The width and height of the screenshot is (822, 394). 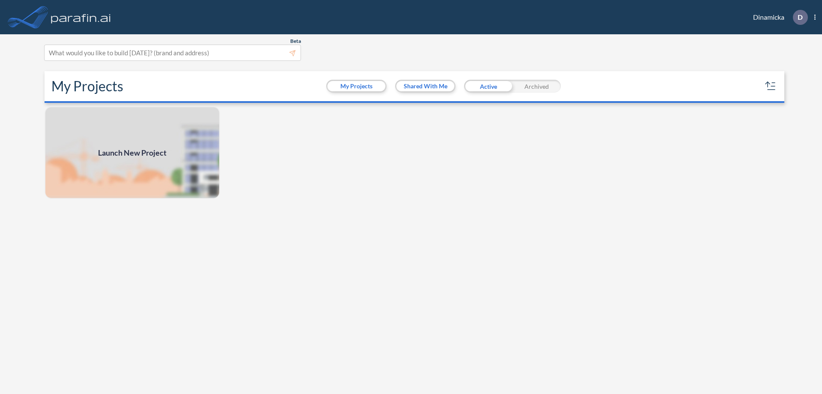 What do you see at coordinates (771, 86) in the screenshot?
I see `button: sort` at bounding box center [771, 86].